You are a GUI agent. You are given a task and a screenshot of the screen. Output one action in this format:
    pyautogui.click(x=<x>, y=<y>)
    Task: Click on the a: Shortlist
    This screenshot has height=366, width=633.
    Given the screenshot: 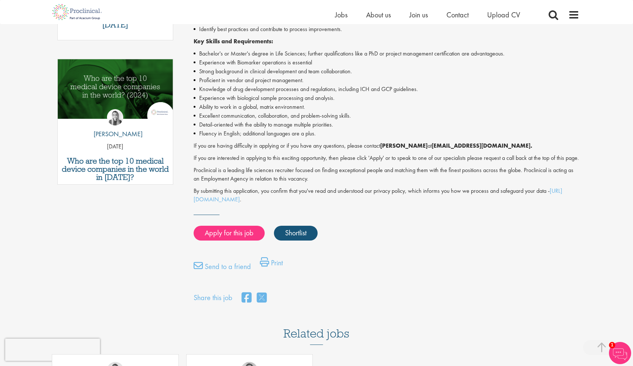 What is the action you would take?
    pyautogui.click(x=296, y=233)
    